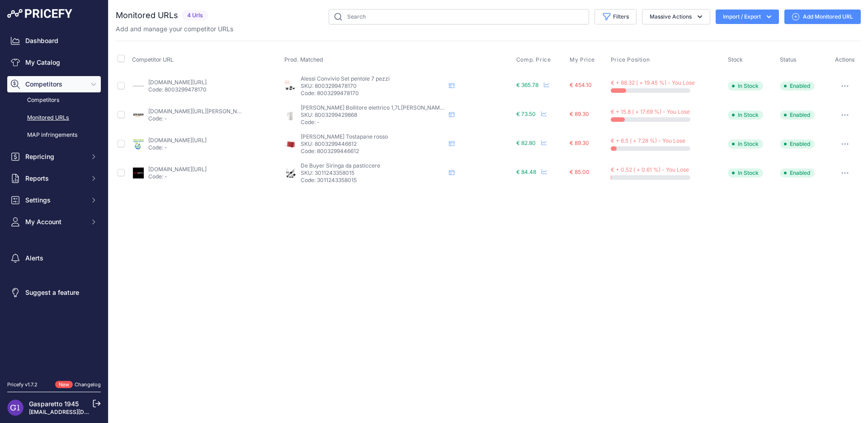 This screenshot has width=868, height=423. I want to click on span: New, so click(63, 384).